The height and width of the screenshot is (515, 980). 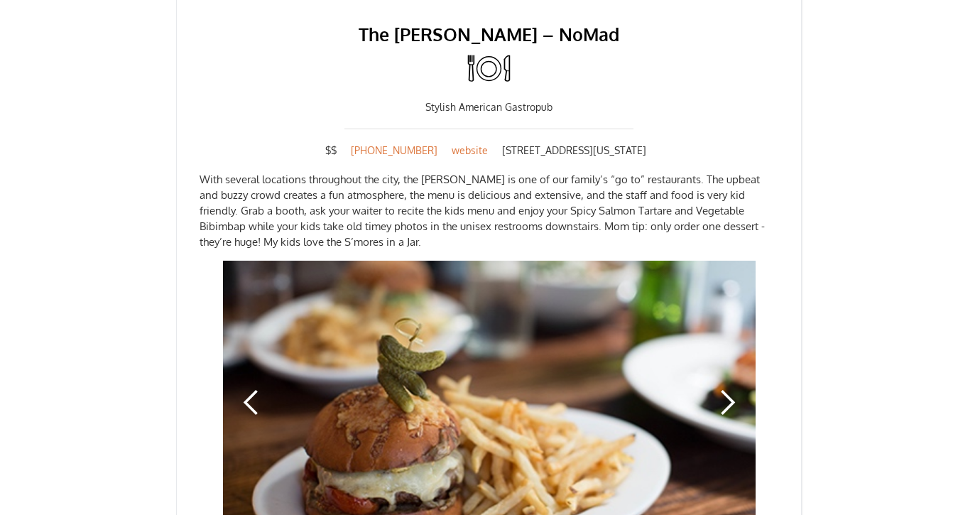 What do you see at coordinates (469, 150) in the screenshot?
I see `a: website` at bounding box center [469, 150].